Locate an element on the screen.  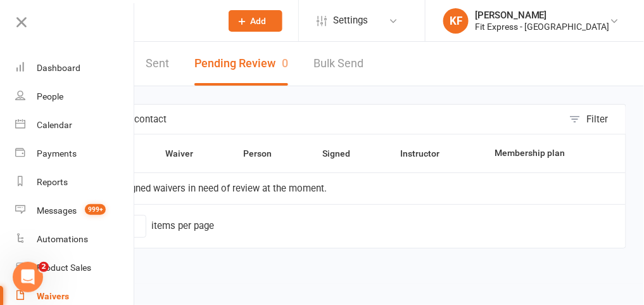
div: Reports is located at coordinates (52, 182).